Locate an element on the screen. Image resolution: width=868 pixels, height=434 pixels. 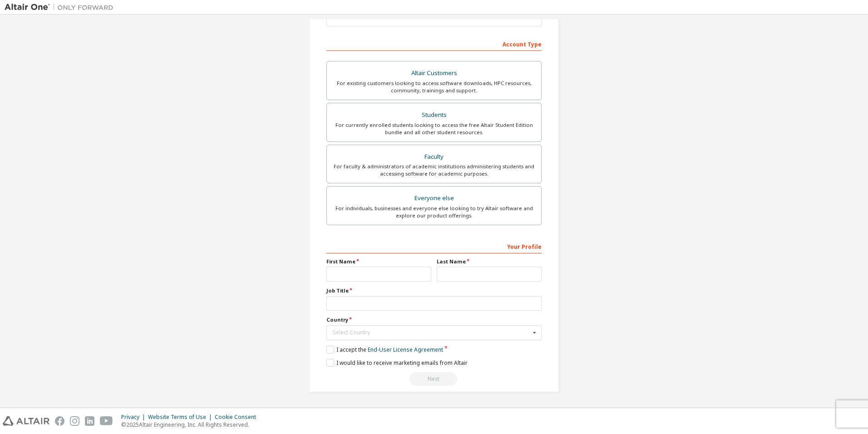
label: Country is located at coordinates (434, 320).